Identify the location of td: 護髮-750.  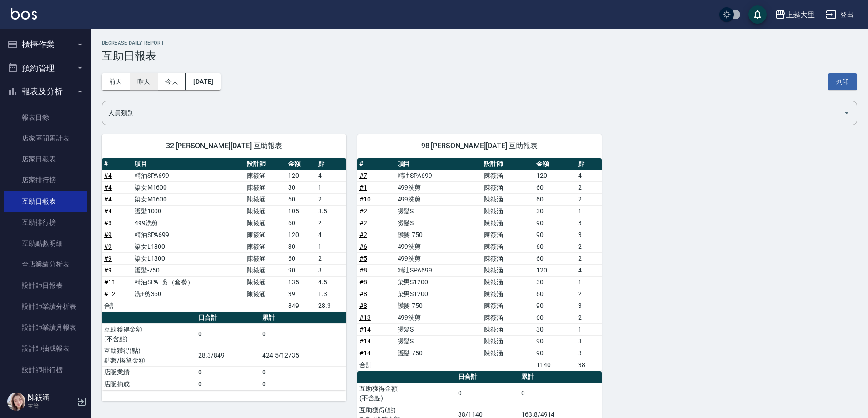
(188, 270).